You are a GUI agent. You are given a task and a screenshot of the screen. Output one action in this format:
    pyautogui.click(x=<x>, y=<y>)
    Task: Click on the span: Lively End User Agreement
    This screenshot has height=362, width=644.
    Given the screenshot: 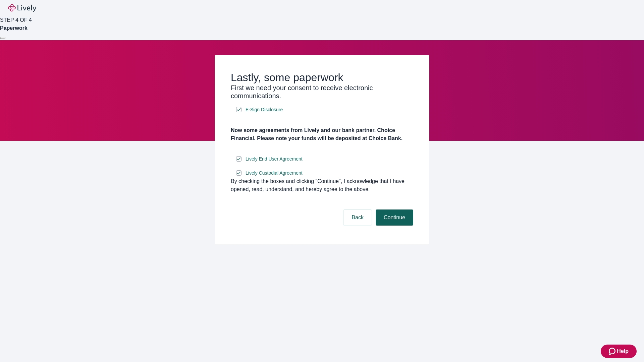 What is the action you would take?
    pyautogui.click(x=274, y=159)
    